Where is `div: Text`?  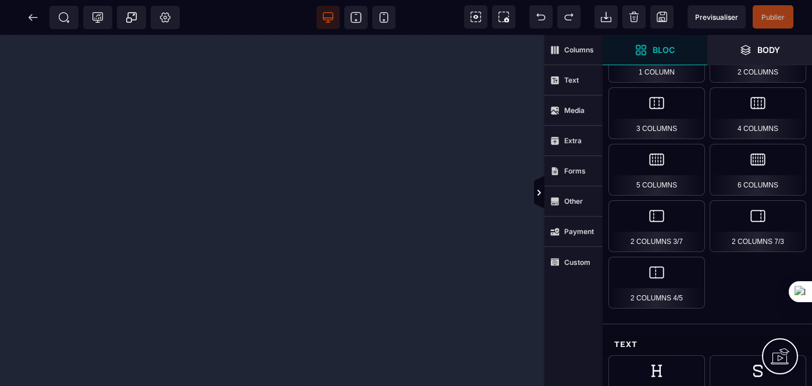 div: Text is located at coordinates (707, 344).